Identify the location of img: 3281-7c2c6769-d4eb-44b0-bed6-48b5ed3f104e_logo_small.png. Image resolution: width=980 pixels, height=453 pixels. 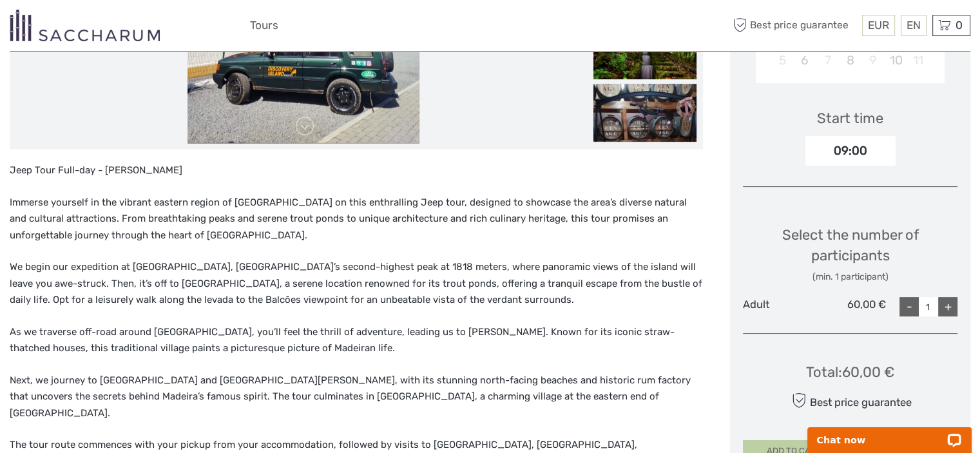
(85, 25).